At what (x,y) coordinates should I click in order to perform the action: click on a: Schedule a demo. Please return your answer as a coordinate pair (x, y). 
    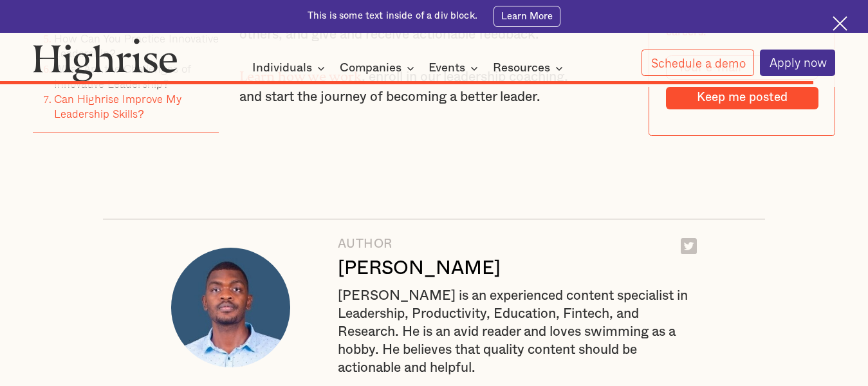
    Looking at the image, I should click on (699, 62).